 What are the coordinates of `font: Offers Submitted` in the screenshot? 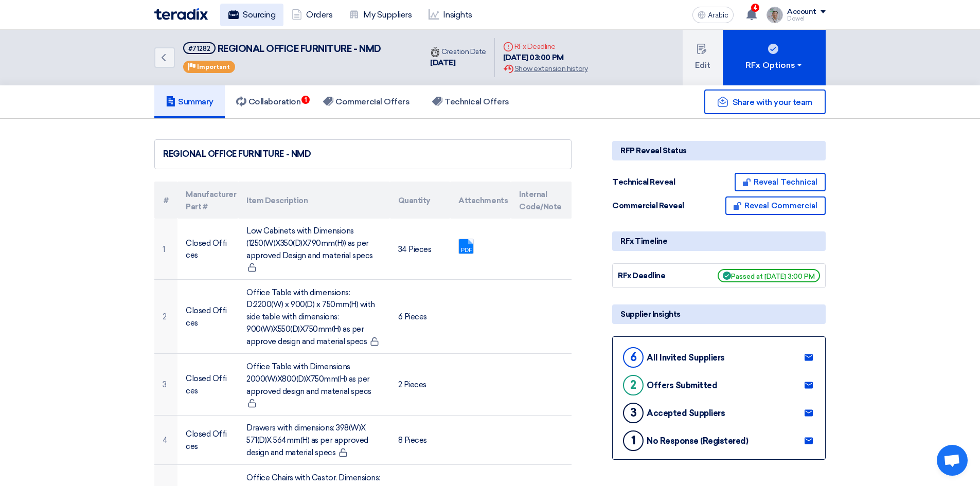 It's located at (682, 385).